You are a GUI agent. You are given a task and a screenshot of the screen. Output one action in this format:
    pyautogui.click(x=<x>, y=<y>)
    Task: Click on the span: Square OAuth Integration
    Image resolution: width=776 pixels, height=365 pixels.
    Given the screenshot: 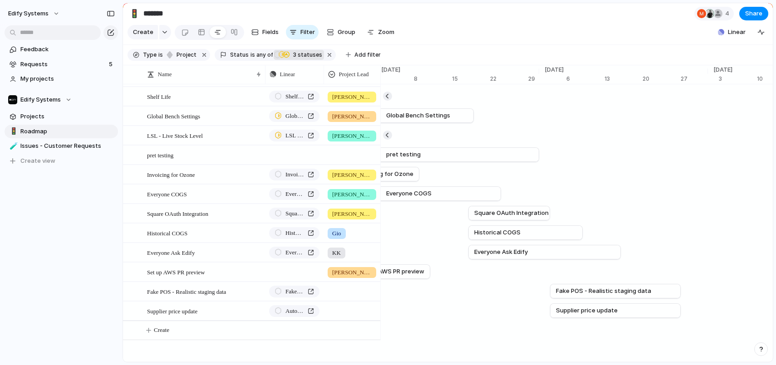 What is the action you would take?
    pyautogui.click(x=512, y=213)
    